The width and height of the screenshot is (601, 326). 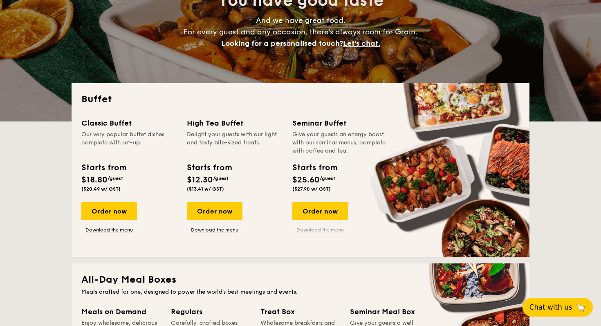 What do you see at coordinates (101, 189) in the screenshot?
I see `span: ($20.49 w/ GST)` at bounding box center [101, 189].